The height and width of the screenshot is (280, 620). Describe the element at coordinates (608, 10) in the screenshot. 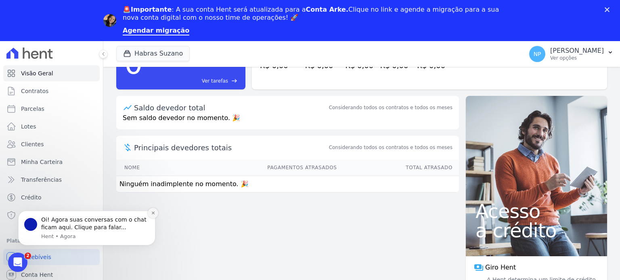

I see `div: Fechar` at that location.